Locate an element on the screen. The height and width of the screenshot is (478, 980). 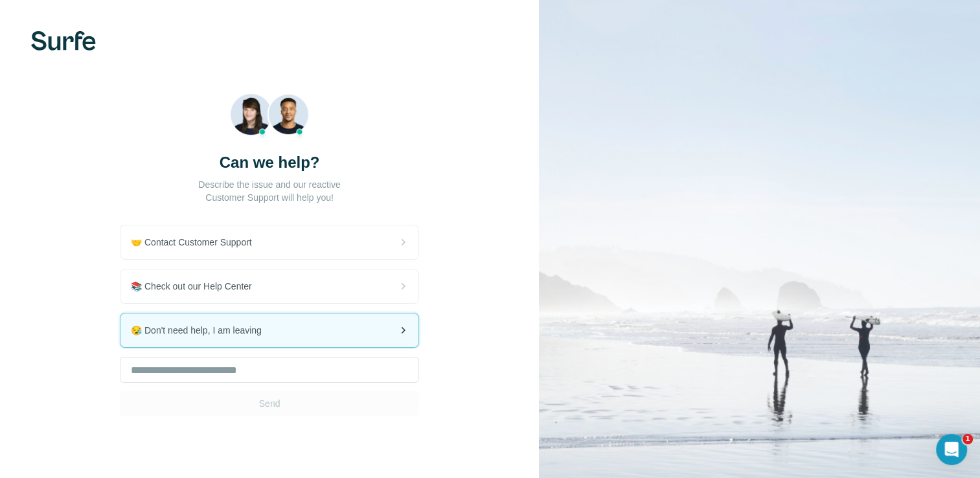
span: 🤝 Contact Customer Support is located at coordinates (197, 242).